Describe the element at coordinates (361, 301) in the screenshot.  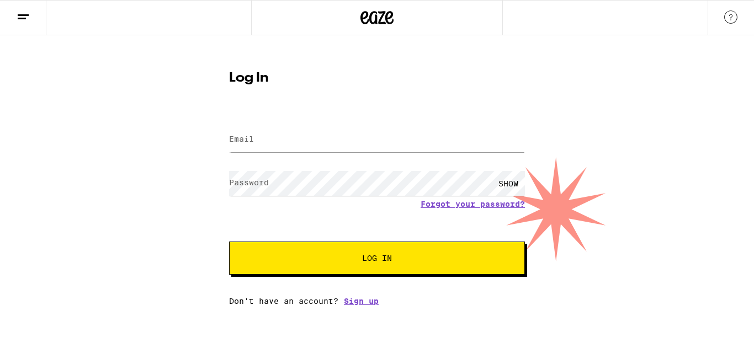
I see `a: Sign up` at that location.